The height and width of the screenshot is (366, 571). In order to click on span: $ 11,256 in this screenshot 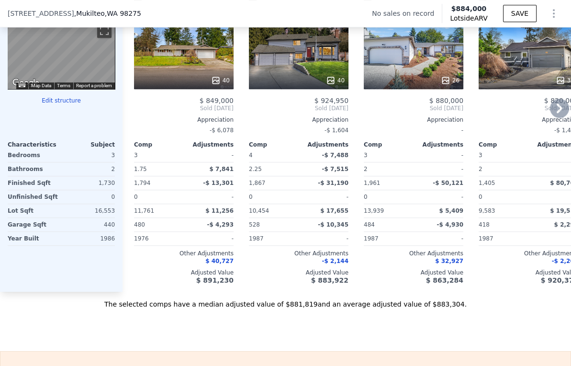, I will do `click(219, 211)`.